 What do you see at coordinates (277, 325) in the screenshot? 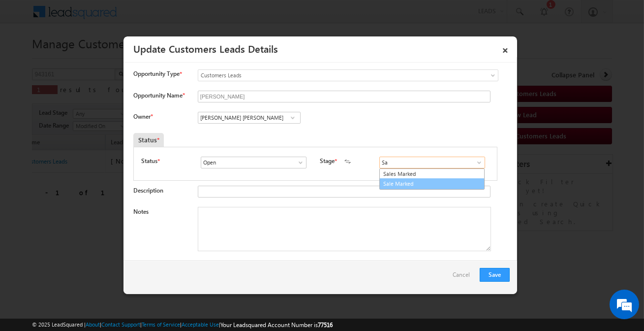
I see `span: Your Leadsquared Account Number is` at bounding box center [277, 325].